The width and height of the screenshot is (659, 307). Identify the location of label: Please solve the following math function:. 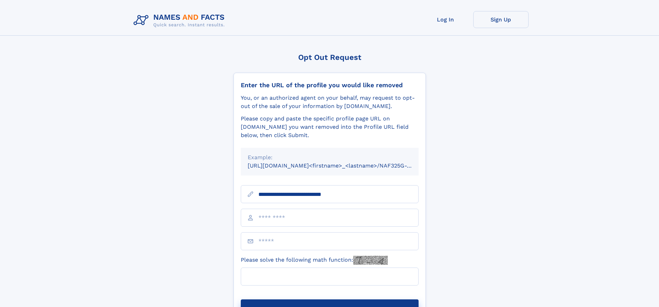
(314, 260).